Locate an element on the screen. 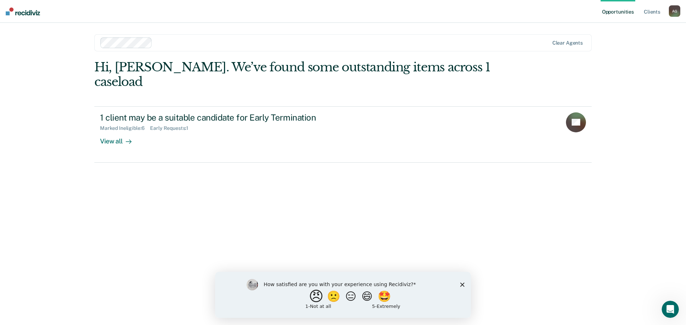 The height and width of the screenshot is (325, 686). button: 3 is located at coordinates (136, 25).